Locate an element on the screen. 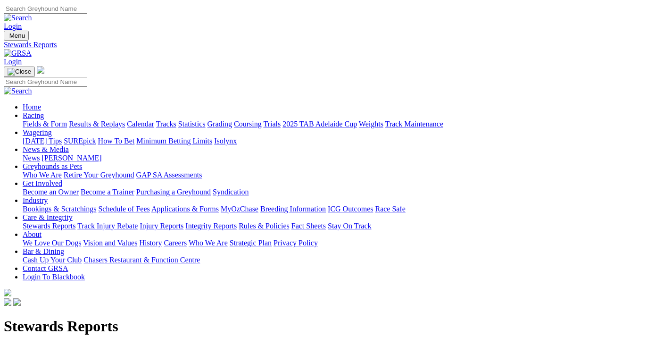 This screenshot has height=345, width=672. div: About is located at coordinates (345, 243).